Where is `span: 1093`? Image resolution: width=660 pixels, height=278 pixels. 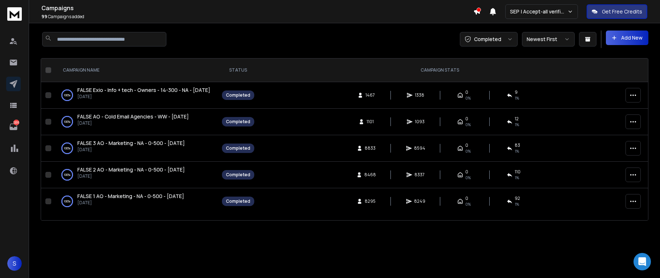
span: 1093 is located at coordinates (420, 122).